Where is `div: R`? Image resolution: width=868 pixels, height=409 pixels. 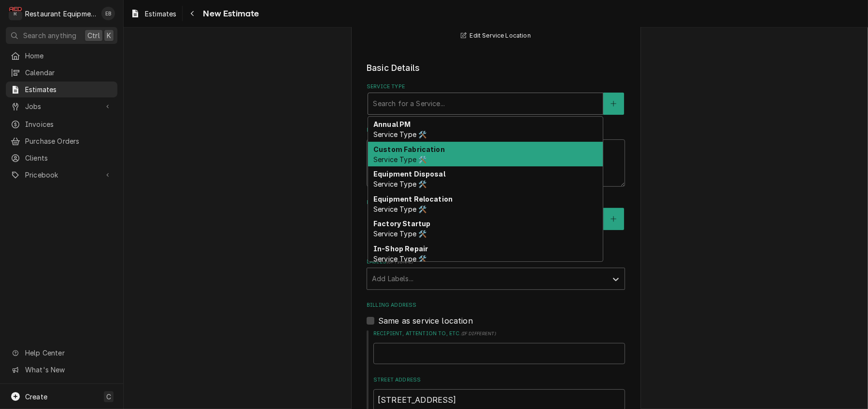
div: R is located at coordinates (15, 14).